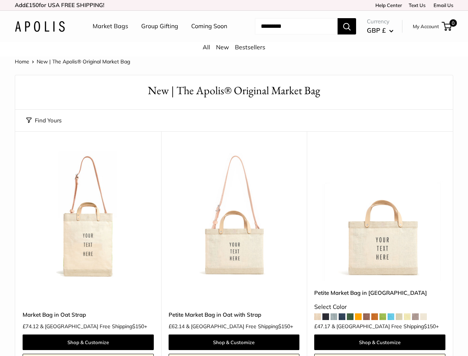  I want to click on button: Find Yours, so click(44, 120).